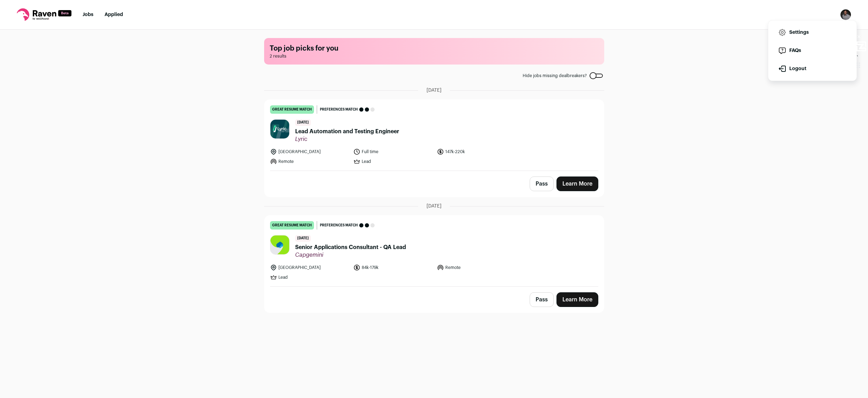 Image resolution: width=868 pixels, height=398 pixels. I want to click on button: Open dropdown, so click(846, 15).